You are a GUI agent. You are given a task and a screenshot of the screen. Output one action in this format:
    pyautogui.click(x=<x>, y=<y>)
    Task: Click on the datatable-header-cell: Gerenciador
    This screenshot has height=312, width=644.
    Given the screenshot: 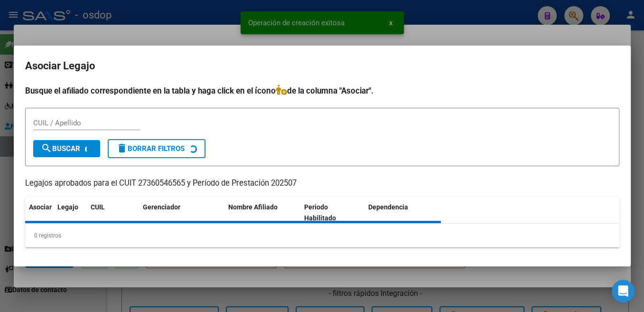 What is the action you would take?
    pyautogui.click(x=182, y=213)
    